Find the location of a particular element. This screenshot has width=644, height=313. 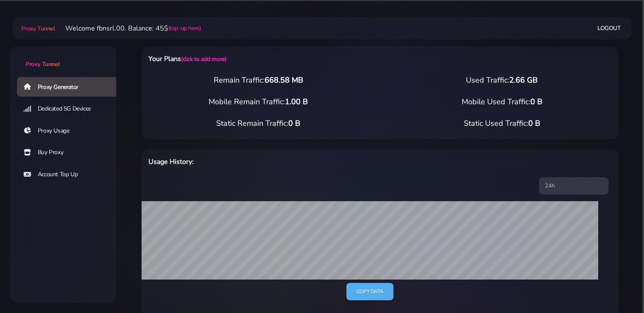

a: Proxy Generator is located at coordinates (70, 87).